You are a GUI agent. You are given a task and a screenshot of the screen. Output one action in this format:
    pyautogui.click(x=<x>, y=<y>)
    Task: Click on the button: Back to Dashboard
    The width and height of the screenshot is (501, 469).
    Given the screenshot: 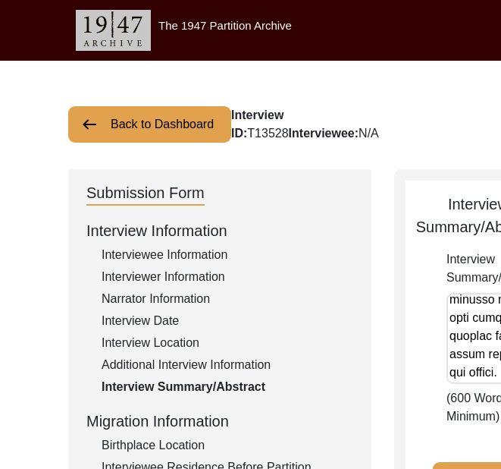 What is the action you would take?
    pyautogui.click(x=149, y=124)
    